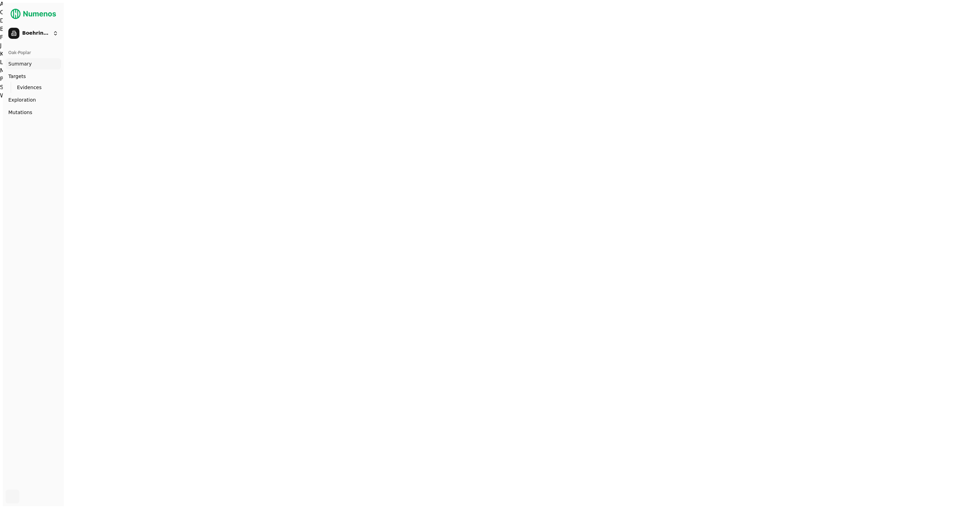  What do you see at coordinates (34, 14) in the screenshot?
I see `img: Numenos` at bounding box center [34, 14].